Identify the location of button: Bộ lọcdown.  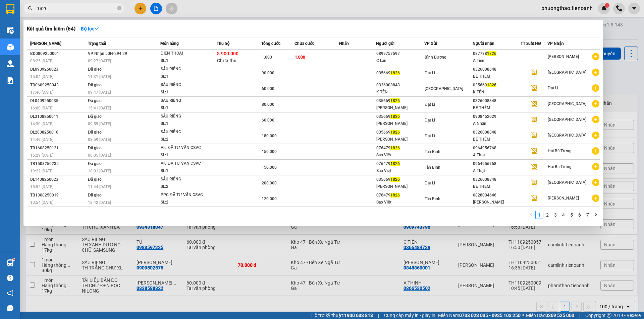
(90, 29).